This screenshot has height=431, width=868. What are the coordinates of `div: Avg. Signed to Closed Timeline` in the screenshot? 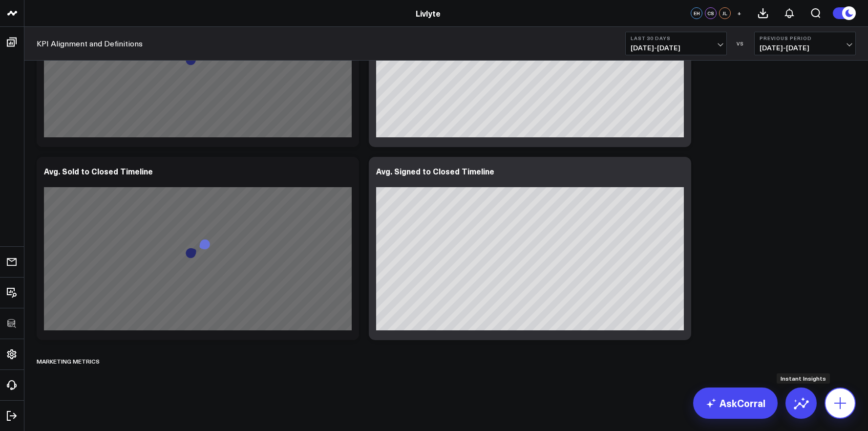 It's located at (435, 171).